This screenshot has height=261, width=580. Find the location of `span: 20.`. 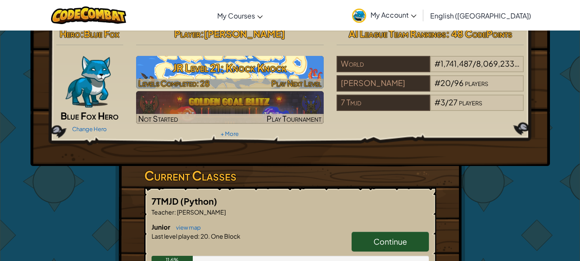

span: 20. is located at coordinates (205, 236).